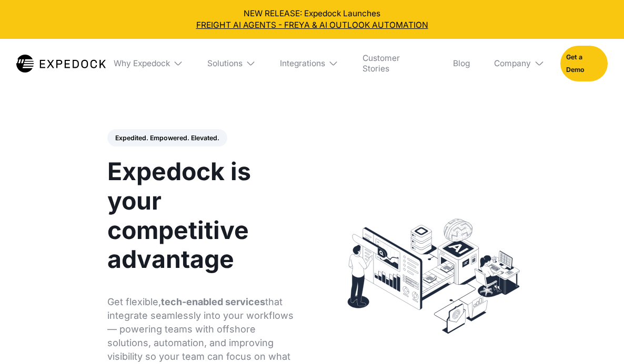 The width and height of the screenshot is (624, 364). What do you see at coordinates (311, 25) in the screenshot?
I see `a: FREIGHT AI AGENTS - FREYA & AI OUTLOOK AUTOMATION` at bounding box center [311, 25].